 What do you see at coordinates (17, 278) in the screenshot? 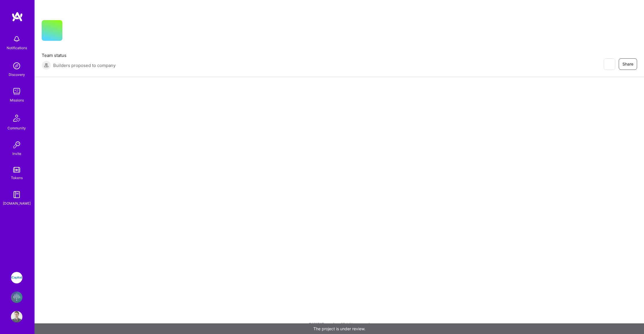
I see `a: iCapital: Build and maintain RESTful API` at bounding box center [17, 278].